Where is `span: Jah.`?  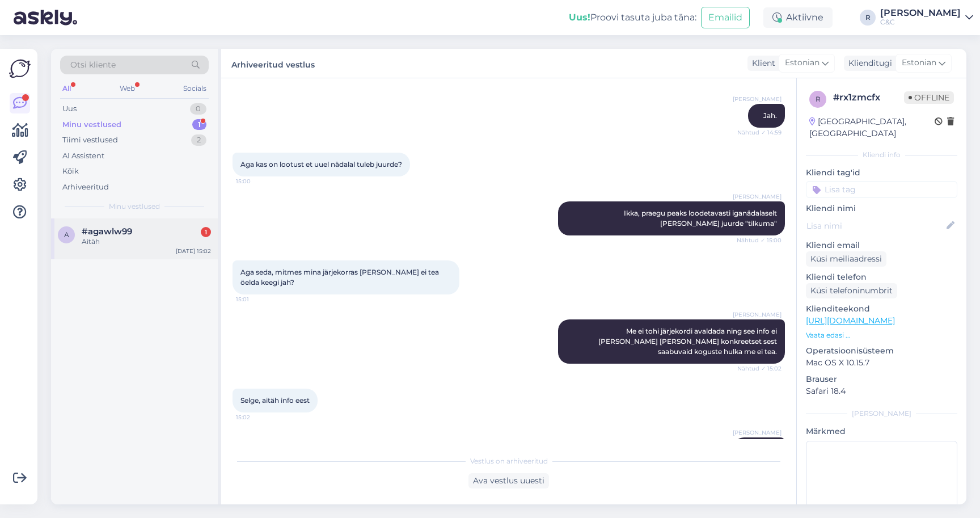 span: Jah. is located at coordinates (770, 115).